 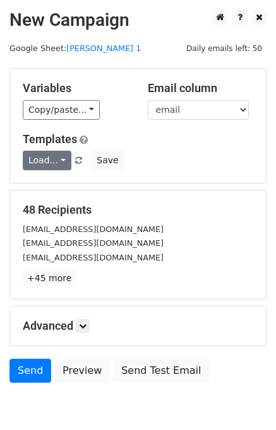 What do you see at coordinates (224, 49) in the screenshot?
I see `span: Daily emails left: 50` at bounding box center [224, 49].